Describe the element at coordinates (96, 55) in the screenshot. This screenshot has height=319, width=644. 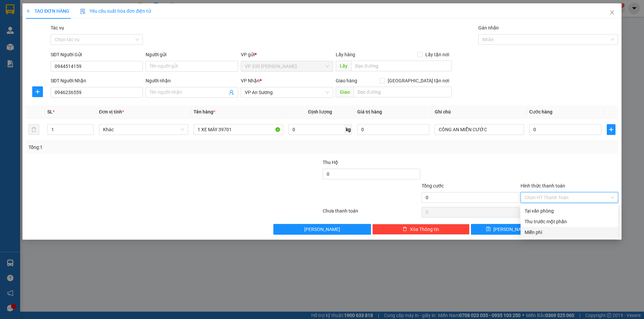
I see `div: SĐT Người Gửi` at that location.